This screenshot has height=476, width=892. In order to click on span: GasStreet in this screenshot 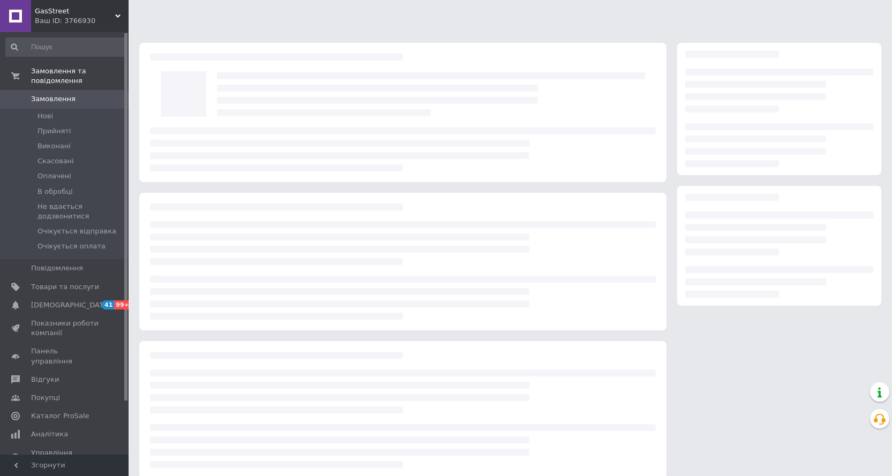, I will do `click(75, 11)`.